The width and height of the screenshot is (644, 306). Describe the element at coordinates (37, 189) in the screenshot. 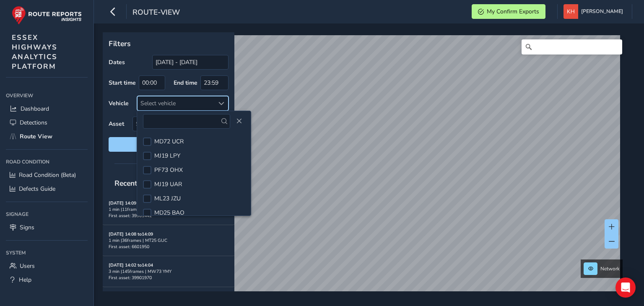

I see `span: Defects Guide` at that location.